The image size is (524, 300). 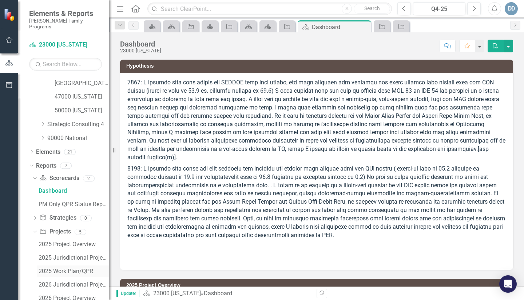 I want to click on div: 5, so click(x=80, y=232).